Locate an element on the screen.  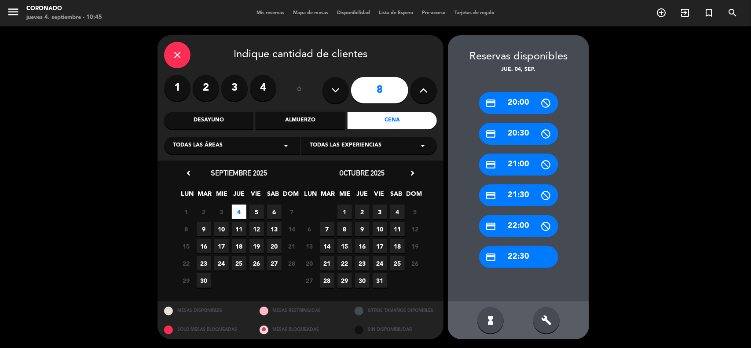
label: 1 is located at coordinates (177, 88).